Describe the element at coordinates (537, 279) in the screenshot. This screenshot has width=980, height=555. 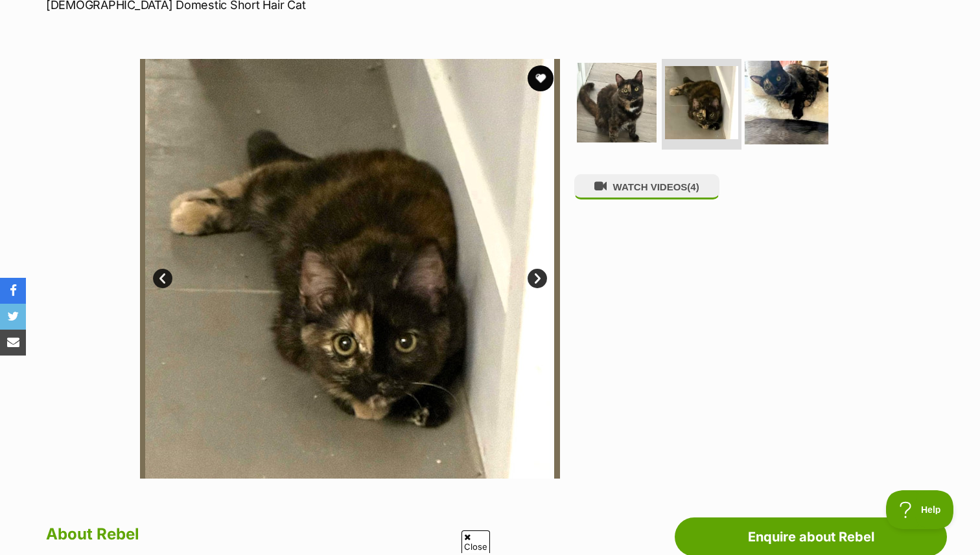
I see `a: Next` at that location.